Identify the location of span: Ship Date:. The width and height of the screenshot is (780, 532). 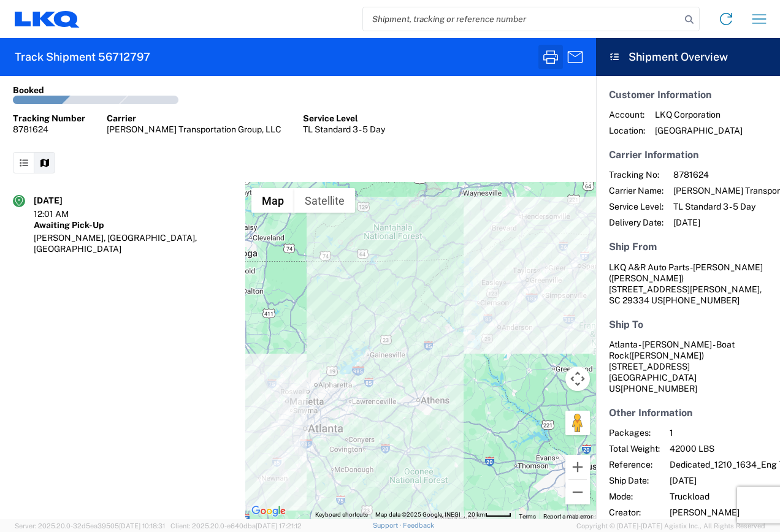
(634, 481).